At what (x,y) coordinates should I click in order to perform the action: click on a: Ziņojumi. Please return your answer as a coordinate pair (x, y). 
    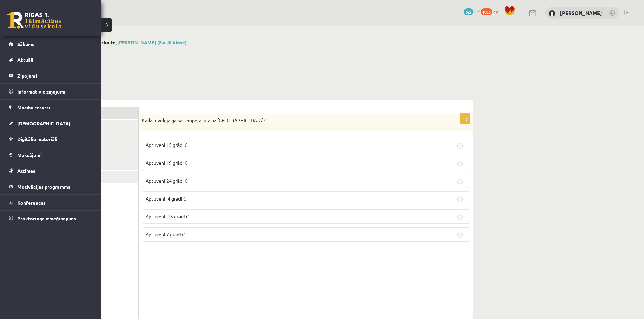
    Looking at the image, I should click on (51, 76).